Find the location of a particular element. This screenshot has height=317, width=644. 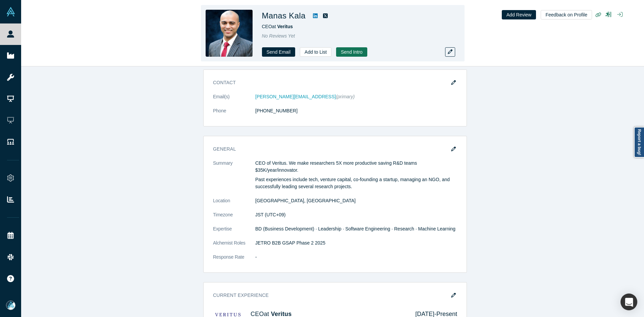

dt: Expertise is located at coordinates (234, 233).